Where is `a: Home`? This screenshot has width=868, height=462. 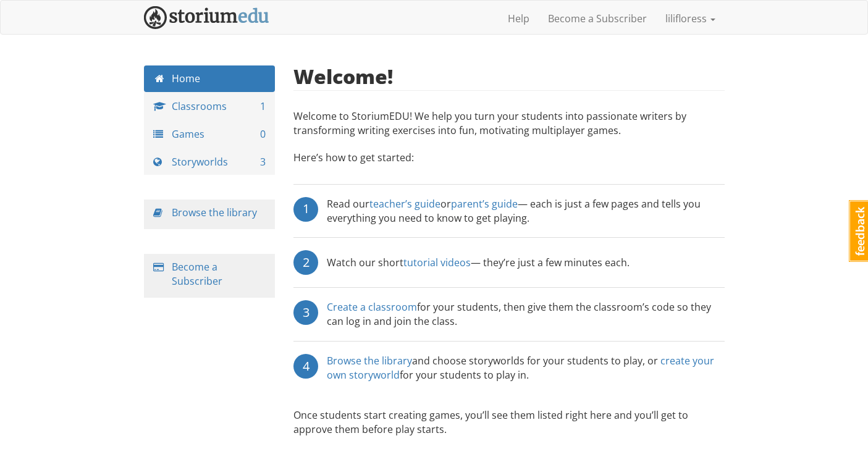
a: Home is located at coordinates (210, 78).